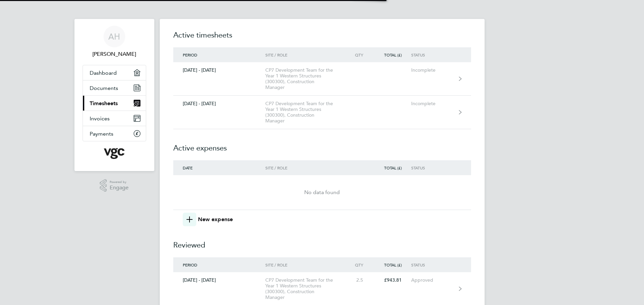  I want to click on span: Powered by, so click(119, 182).